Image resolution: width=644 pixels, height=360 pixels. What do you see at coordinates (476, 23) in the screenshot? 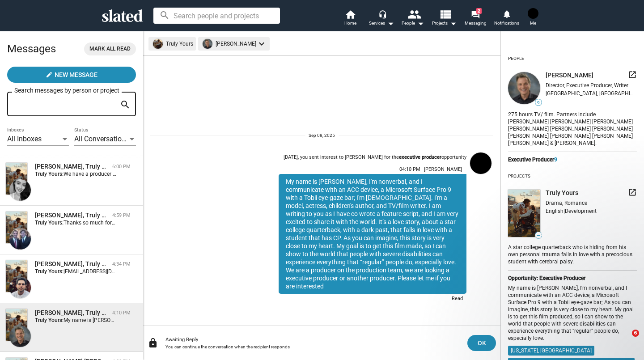
I see `span: Messaging` at bounding box center [476, 23].